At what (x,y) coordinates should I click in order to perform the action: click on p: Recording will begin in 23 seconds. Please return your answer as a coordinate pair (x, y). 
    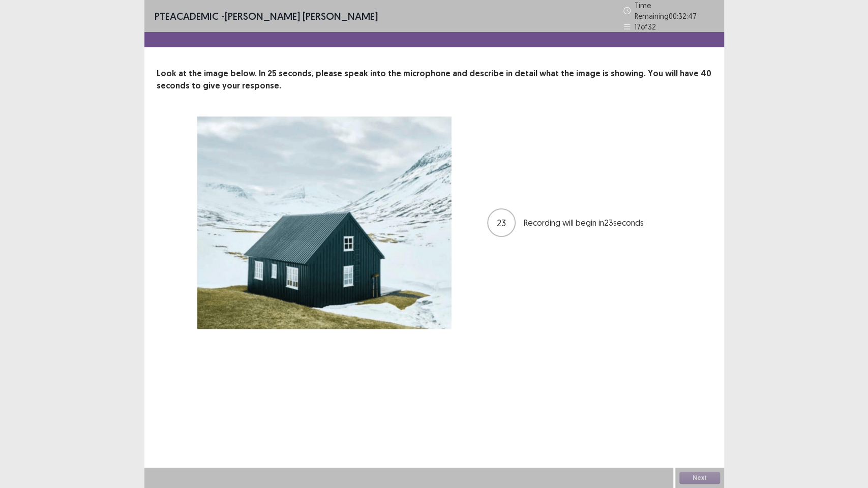
    Looking at the image, I should click on (590, 223).